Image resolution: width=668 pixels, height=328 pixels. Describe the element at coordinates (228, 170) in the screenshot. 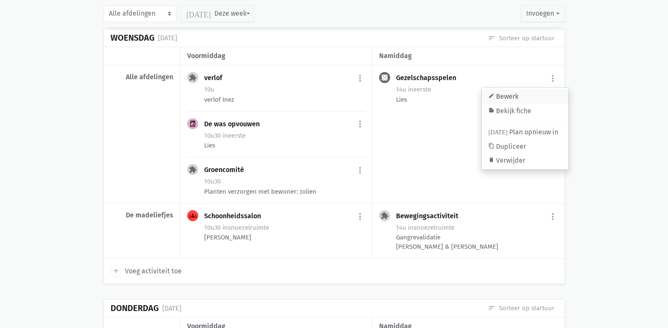

I see `div: Groencomité` at that location.